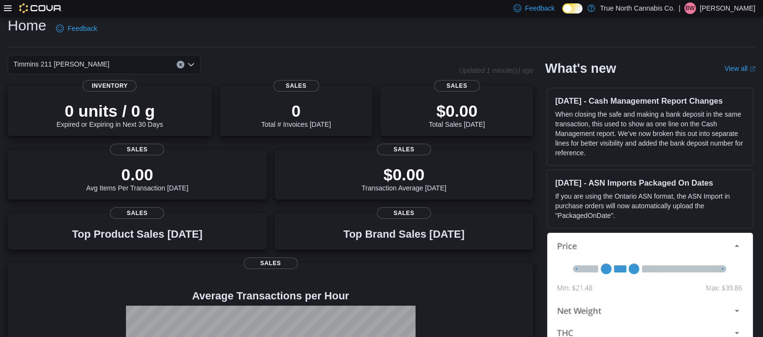 The image size is (763, 337). I want to click on p: 0 units / 0 g, so click(110, 111).